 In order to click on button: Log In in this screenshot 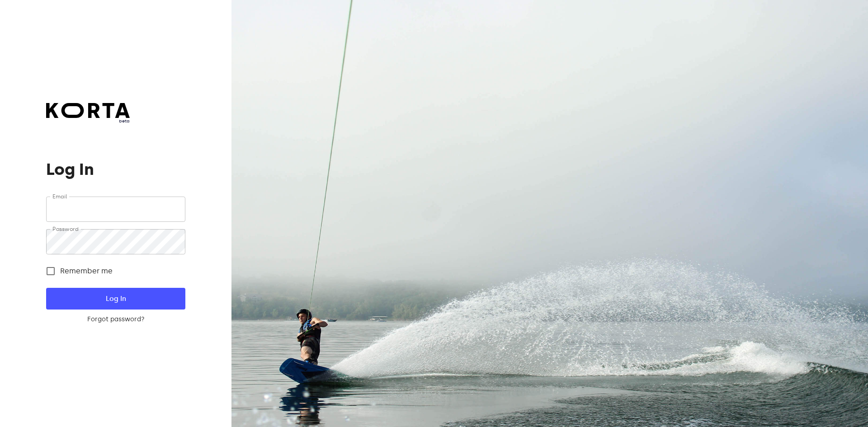, I will do `click(115, 298)`.